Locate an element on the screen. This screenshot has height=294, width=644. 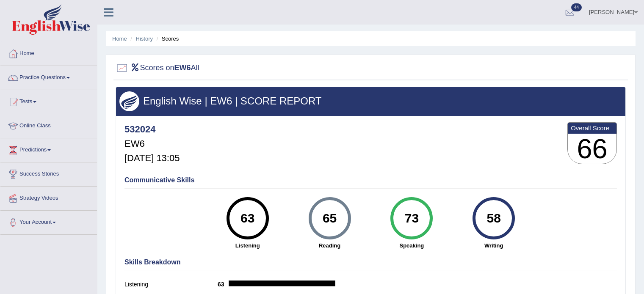
a: Practice Questions is located at coordinates (49, 76).